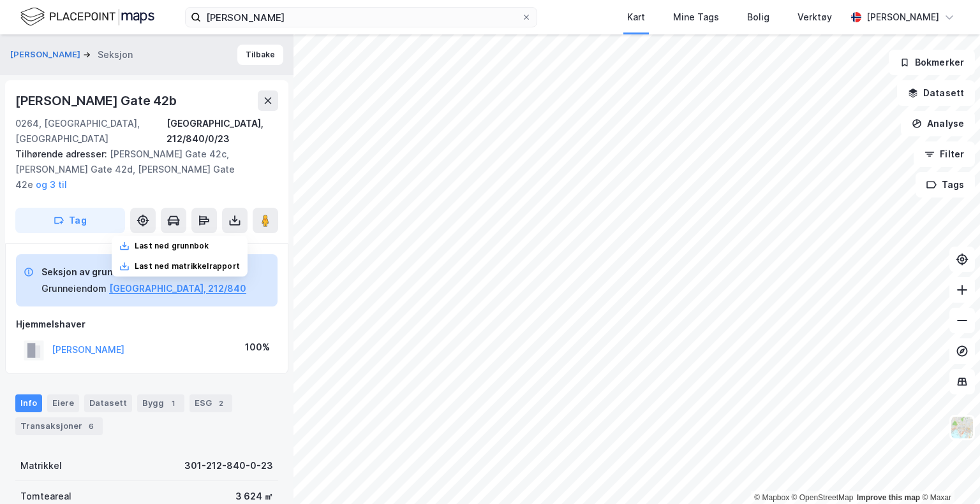  Describe the element at coordinates (147, 324) in the screenshot. I see `div: Hjemmelshaver` at that location.